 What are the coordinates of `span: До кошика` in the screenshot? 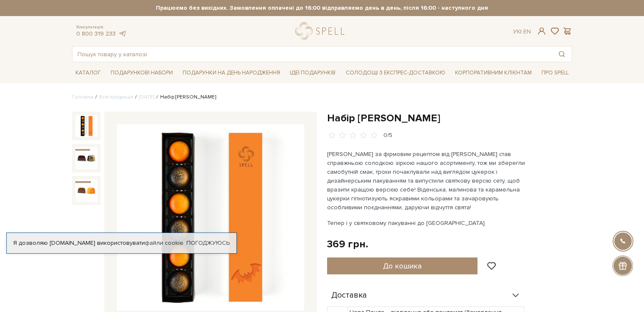 It's located at (402, 266).